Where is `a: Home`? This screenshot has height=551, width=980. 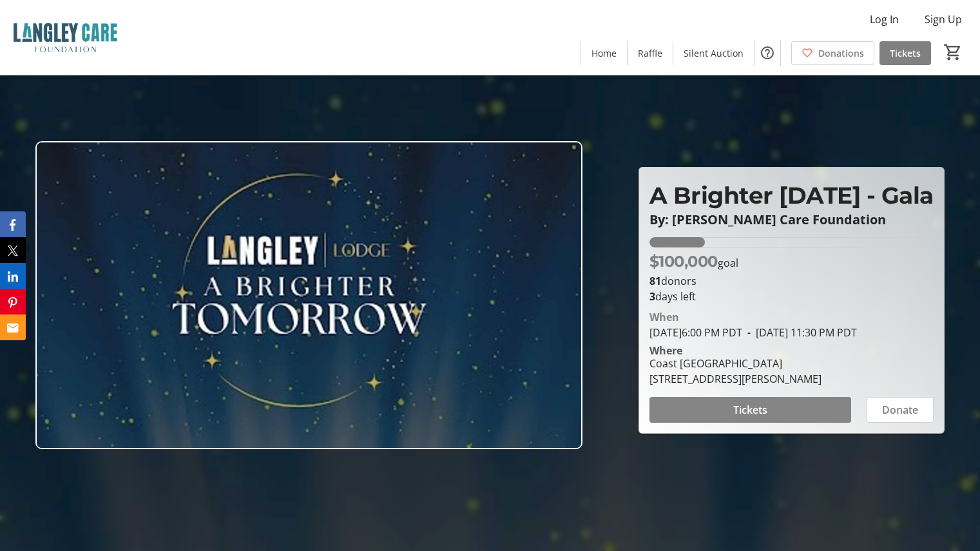 a: Home is located at coordinates (604, 53).